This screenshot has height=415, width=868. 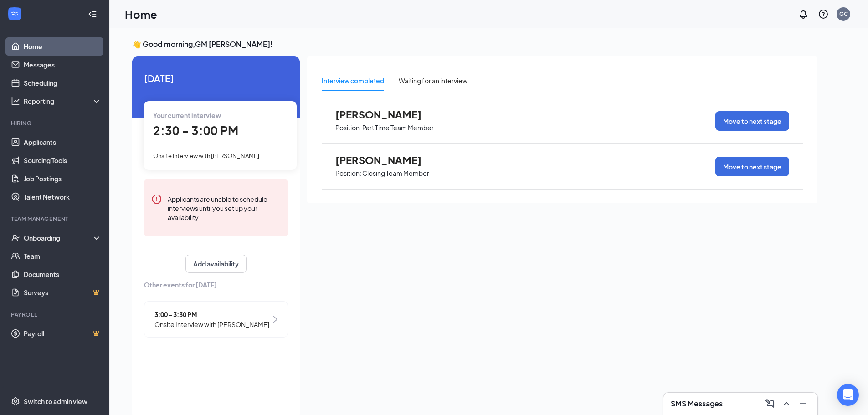 I want to click on svg: Collapse, so click(x=93, y=14).